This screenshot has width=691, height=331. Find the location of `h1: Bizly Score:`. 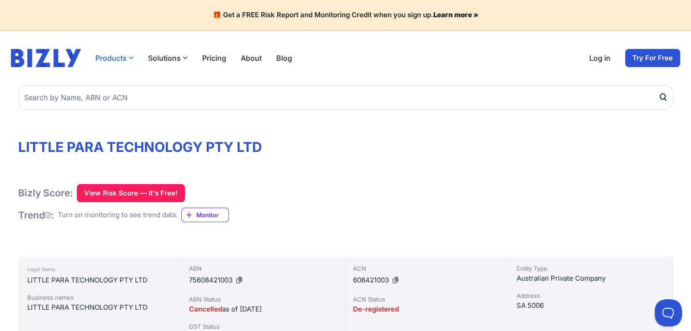

h1: Bizly Score: is located at coordinates (45, 193).